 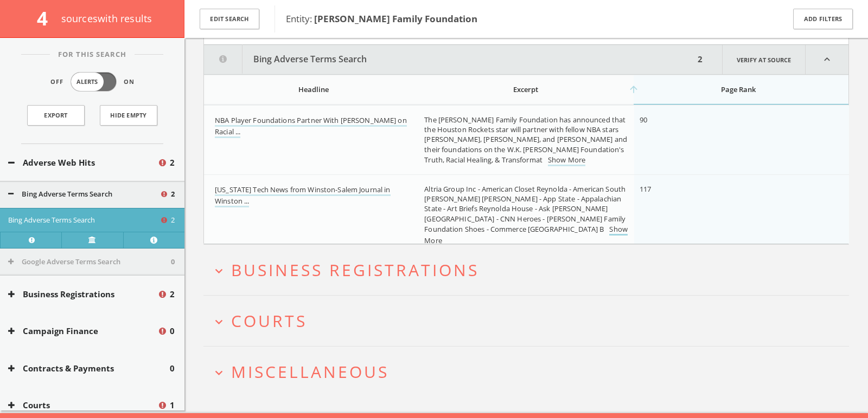 What do you see at coordinates (57, 82) in the screenshot?
I see `span: Off` at bounding box center [57, 82].